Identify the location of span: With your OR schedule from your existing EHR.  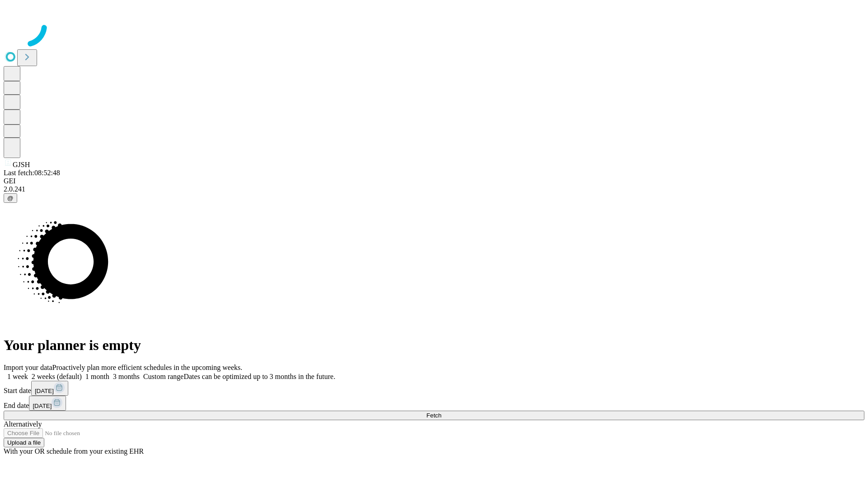
(74, 451).